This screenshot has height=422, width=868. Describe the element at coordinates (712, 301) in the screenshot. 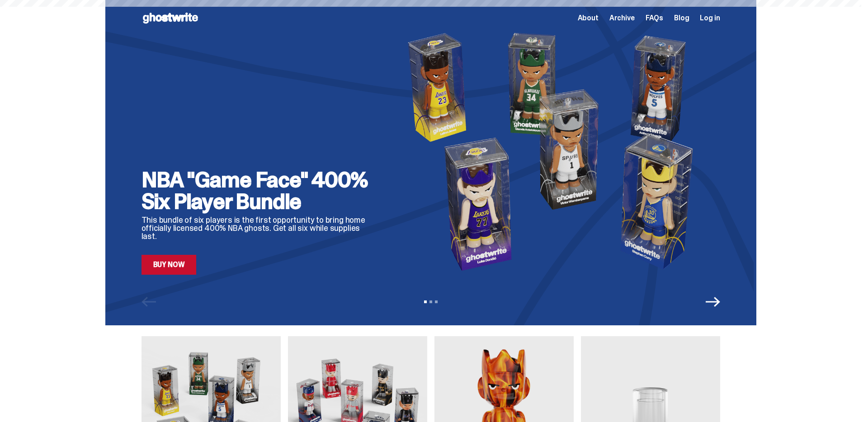

I see `button: Next` at that location.